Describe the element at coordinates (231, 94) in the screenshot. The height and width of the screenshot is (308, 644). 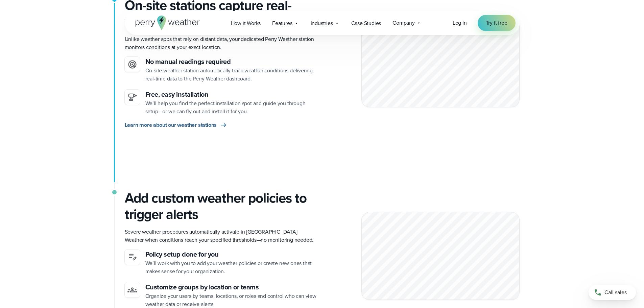
I see `h3: Free, easy installation` at that location.